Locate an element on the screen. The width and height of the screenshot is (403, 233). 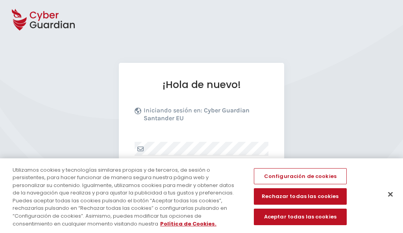
button: Aceptar todas las cookies is located at coordinates (300, 217).